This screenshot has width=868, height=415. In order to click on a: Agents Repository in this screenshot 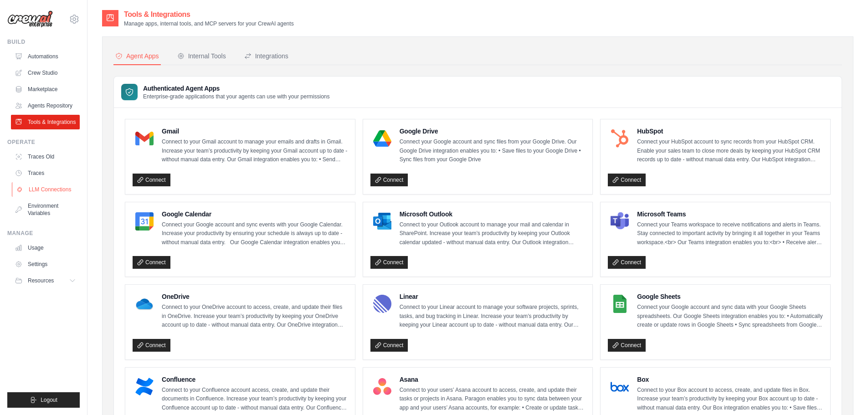, I will do `click(45, 105)`.